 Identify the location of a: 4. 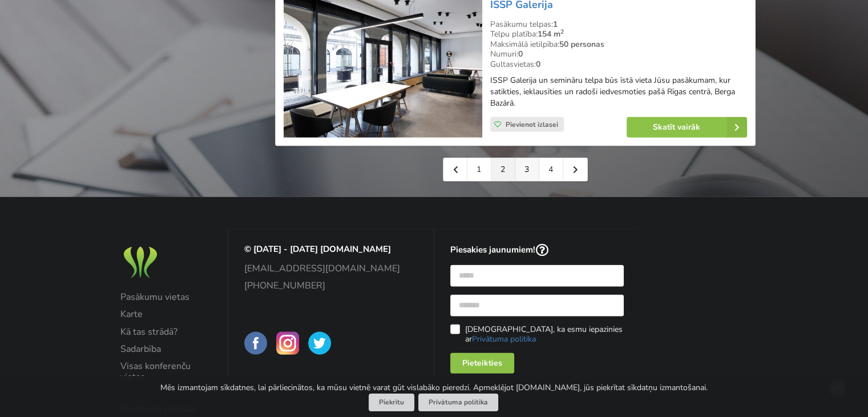
(551, 169).